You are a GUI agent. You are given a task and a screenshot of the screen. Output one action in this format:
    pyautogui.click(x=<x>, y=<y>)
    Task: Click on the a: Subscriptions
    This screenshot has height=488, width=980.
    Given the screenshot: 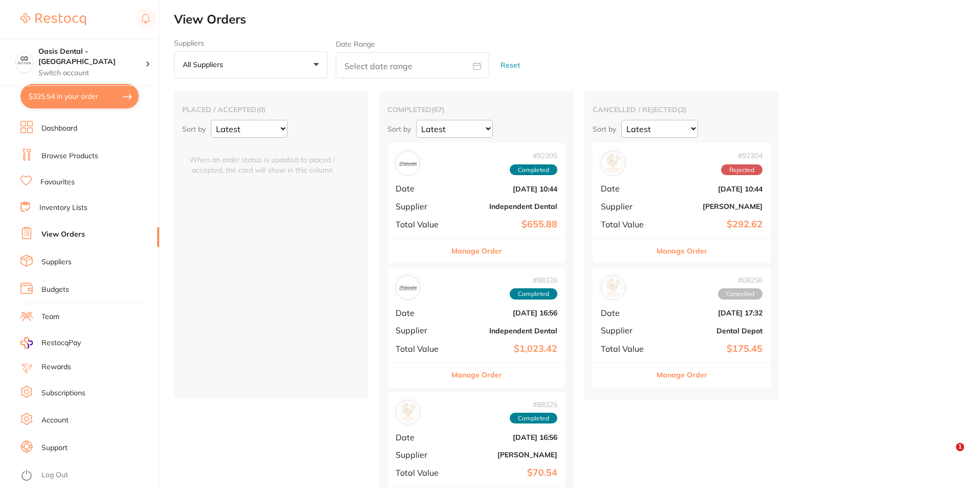 What is the action you would take?
    pyautogui.click(x=63, y=393)
    